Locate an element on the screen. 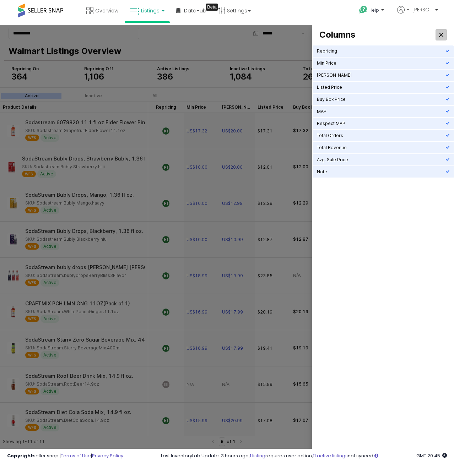 This screenshot has height=463, width=454. div: Respect MAP is located at coordinates (381, 99).